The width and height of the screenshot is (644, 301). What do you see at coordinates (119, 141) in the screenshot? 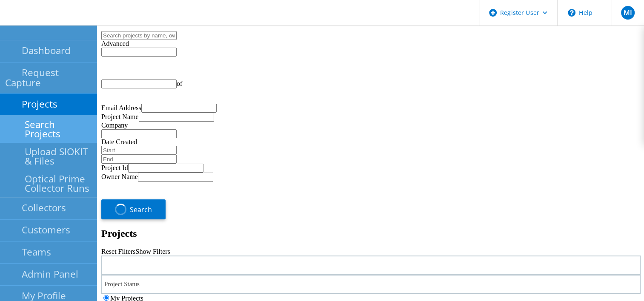
I see `label: Date Created` at bounding box center [119, 141].